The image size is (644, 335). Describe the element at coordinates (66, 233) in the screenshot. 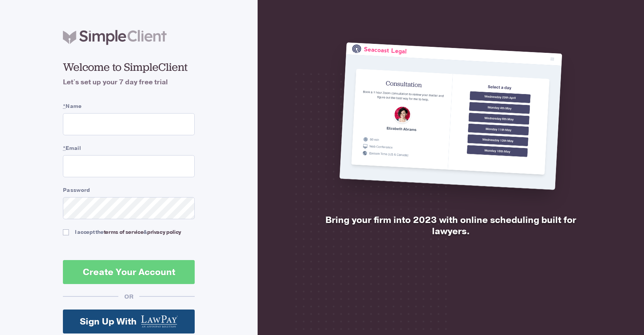

I see `input: I accept theterms of service&privacy policy` at that location.